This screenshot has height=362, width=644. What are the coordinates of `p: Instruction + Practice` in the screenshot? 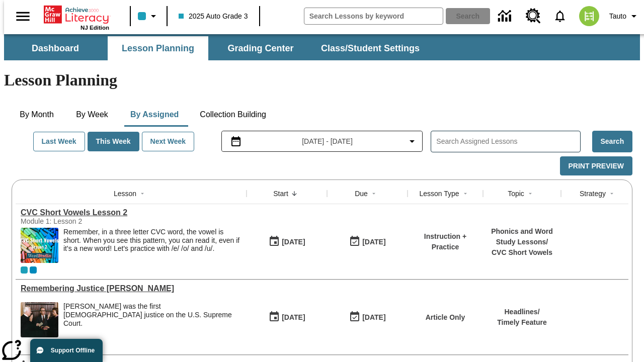 It's located at (445, 243).